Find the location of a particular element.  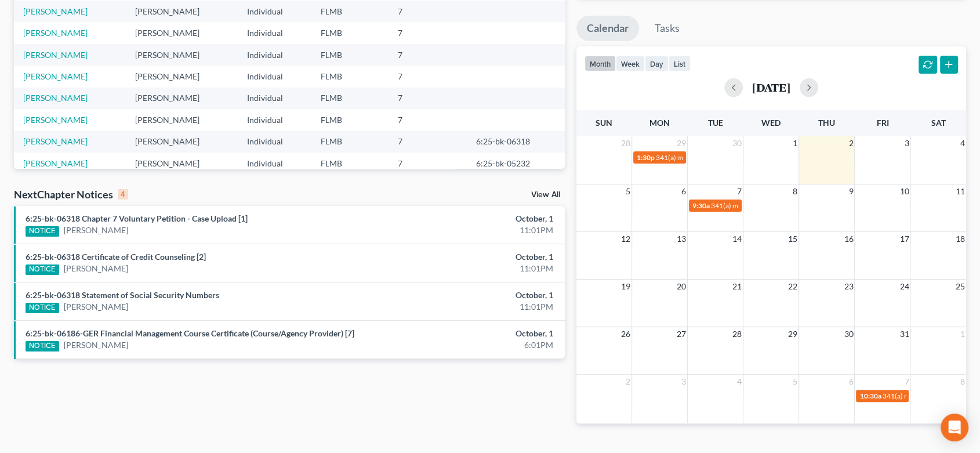

span: Sun is located at coordinates (604, 122).